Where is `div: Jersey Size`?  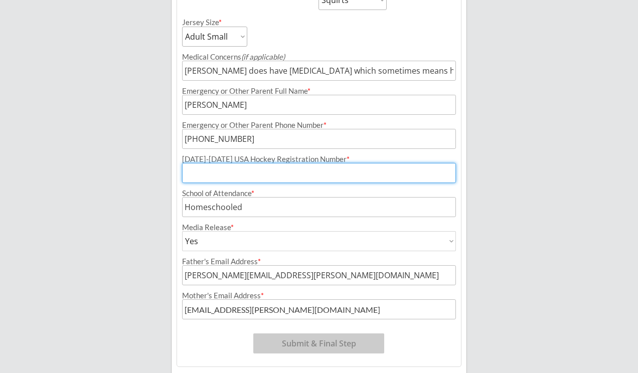
div: Jersey Size is located at coordinates (208, 22).